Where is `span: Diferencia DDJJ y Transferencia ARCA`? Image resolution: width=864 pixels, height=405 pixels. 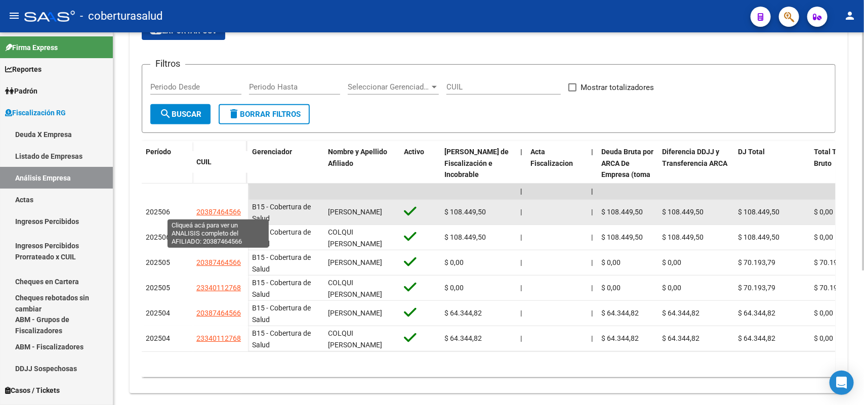 span: Diferencia DDJJ y Transferencia ARCA is located at coordinates (694, 157).